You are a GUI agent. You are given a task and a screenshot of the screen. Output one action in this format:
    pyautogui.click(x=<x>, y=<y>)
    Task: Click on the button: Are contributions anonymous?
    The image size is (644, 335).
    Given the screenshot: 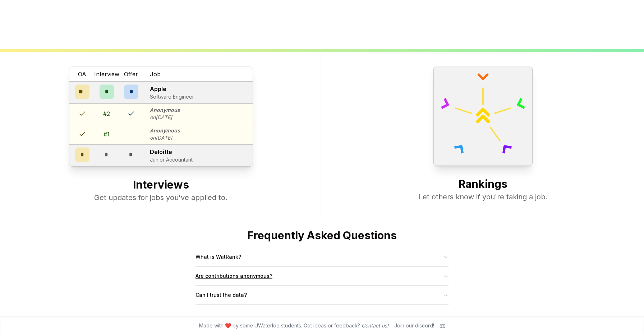 What is the action you would take?
    pyautogui.click(x=322, y=276)
    